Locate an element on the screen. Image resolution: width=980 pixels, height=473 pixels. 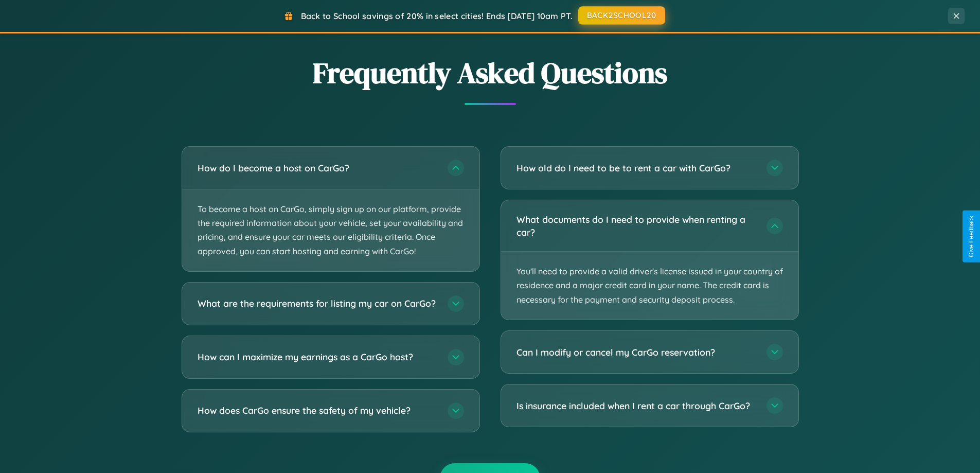
h2: Frequently Asked Questions is located at coordinates (490, 73).